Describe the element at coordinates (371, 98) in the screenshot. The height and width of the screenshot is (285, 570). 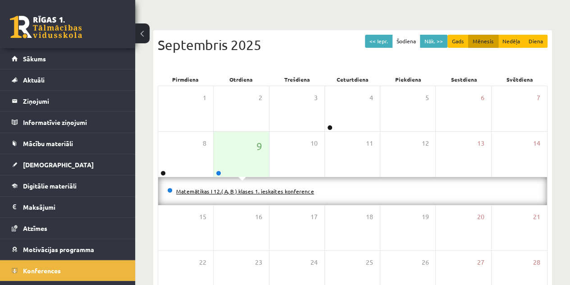
I see `span: 4` at that location.